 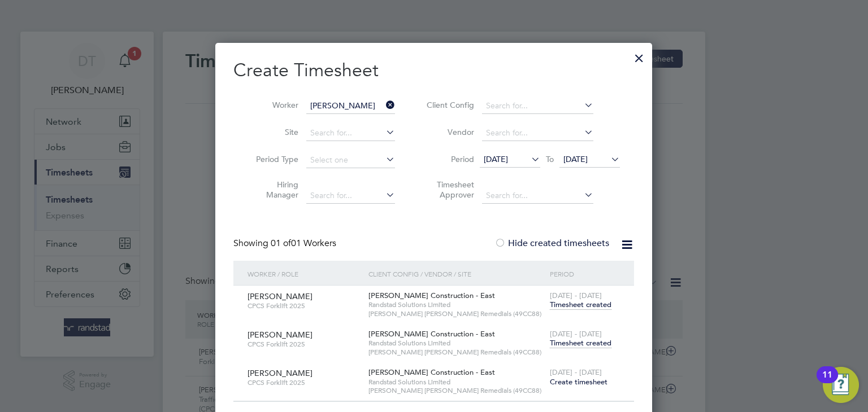 What do you see at coordinates (448, 132) in the screenshot?
I see `label: Vendor` at bounding box center [448, 132].